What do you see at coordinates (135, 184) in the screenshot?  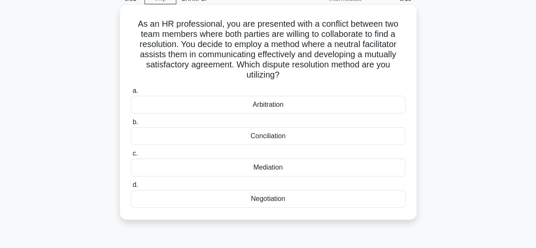 I see `span: d.` at bounding box center [135, 184].